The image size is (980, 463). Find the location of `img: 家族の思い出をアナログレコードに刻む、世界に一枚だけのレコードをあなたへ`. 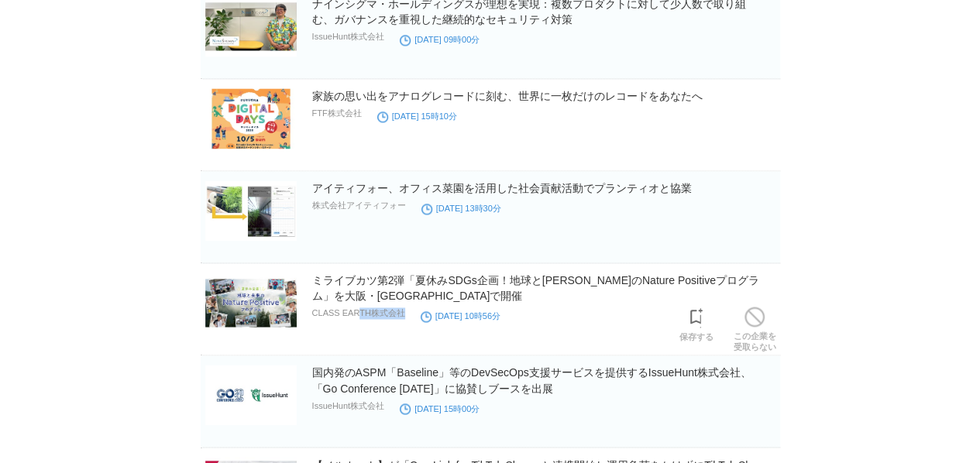

img: 家族の思い出をアナログレコードに刻む、世界に一枚だけのレコードをあなたへ is located at coordinates (251, 118).